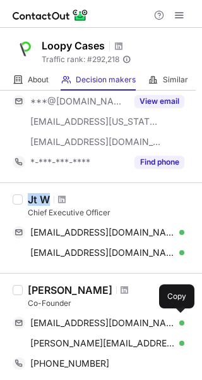  Describe the element at coordinates (80, 59) in the screenshot. I see `span: Traffic rank: # 292,218` at that location.